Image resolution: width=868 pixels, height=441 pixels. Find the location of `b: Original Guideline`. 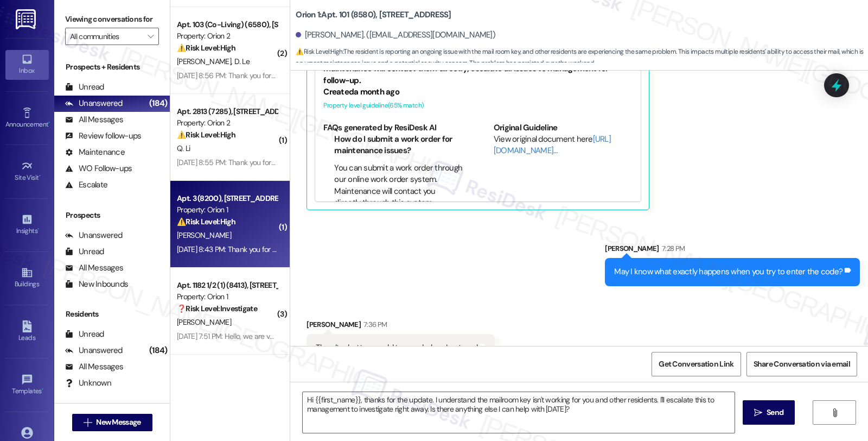

b: Original Guideline is located at coordinates (526, 127).